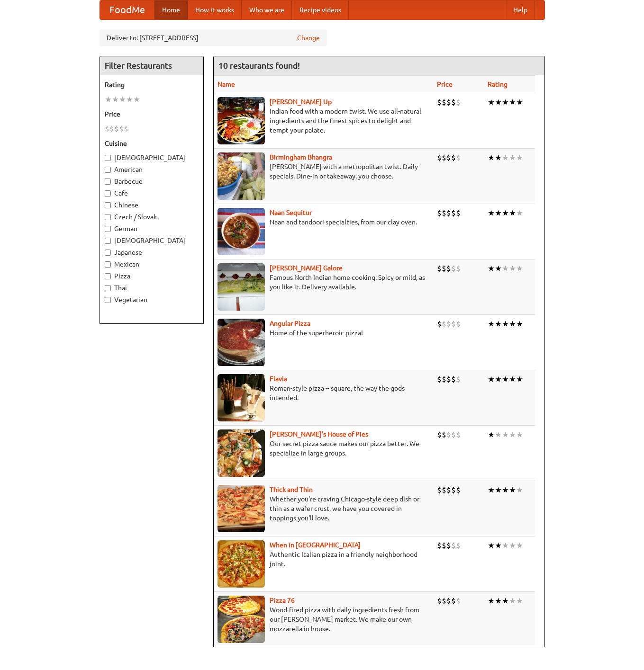 This screenshot has height=670, width=644. I want to click on a: Angular Pizza, so click(290, 324).